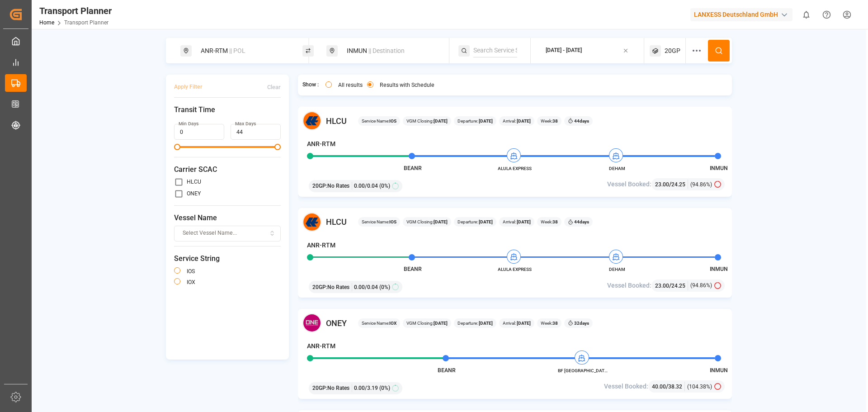 The height and width of the screenshot is (412, 868). I want to click on span: 20GP, so click(672, 50).